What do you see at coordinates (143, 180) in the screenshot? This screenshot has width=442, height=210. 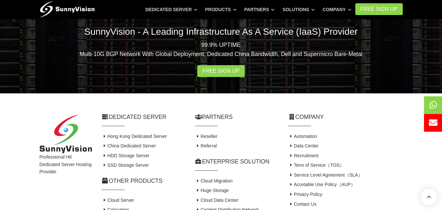 I see `h2: Other Products` at bounding box center [143, 180].